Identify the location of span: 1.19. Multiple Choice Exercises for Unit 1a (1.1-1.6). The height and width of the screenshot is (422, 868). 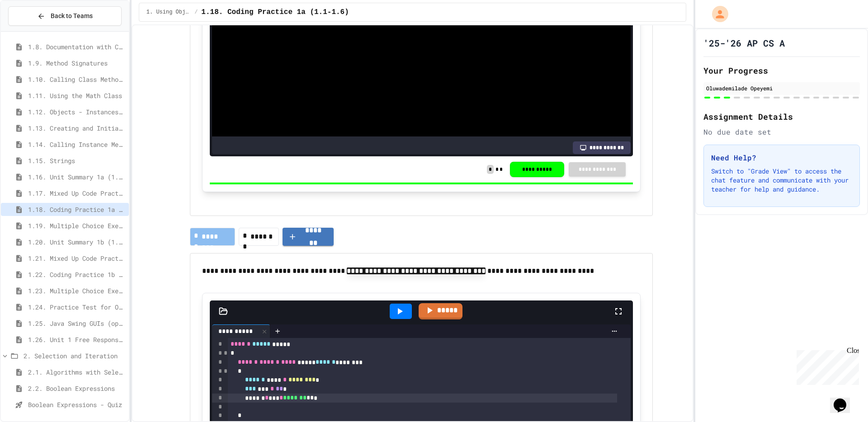
(76, 225).